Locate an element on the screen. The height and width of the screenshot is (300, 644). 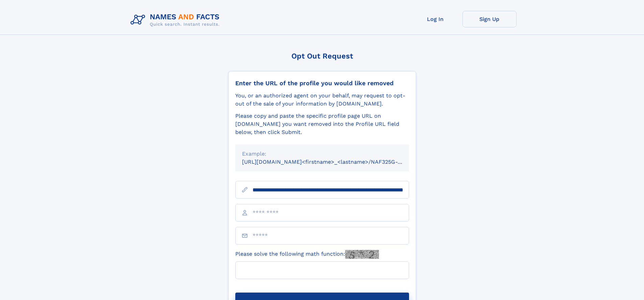
a: Sign Up is located at coordinates (489, 19).